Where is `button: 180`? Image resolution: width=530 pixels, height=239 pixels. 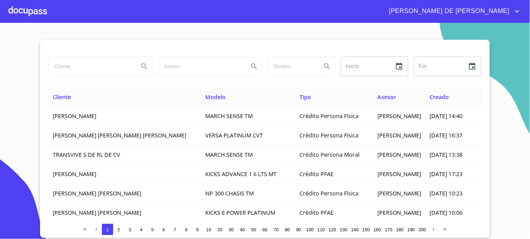
button: 180 is located at coordinates (400, 229).